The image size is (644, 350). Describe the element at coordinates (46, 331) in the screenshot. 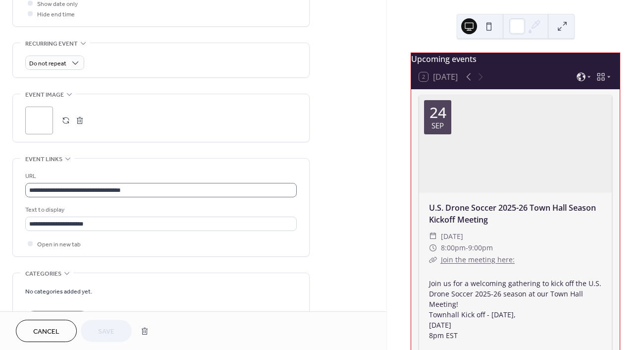

I see `a: Cancel` at that location.